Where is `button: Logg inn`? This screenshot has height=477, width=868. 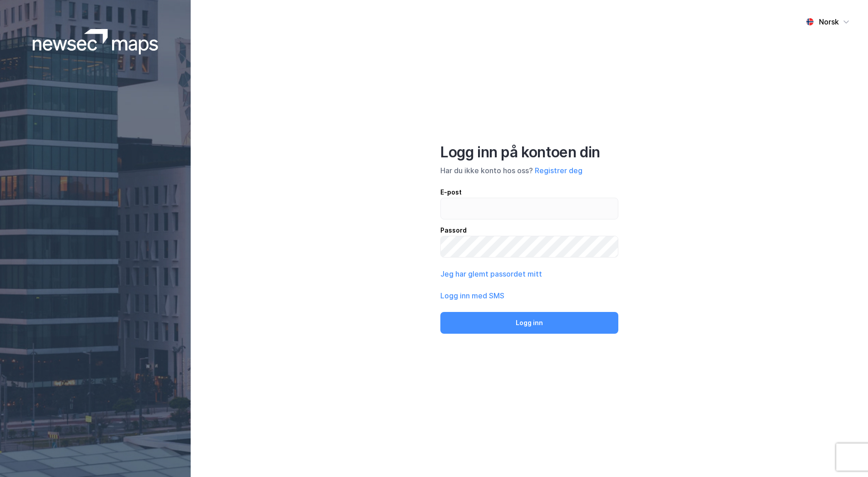 button: Logg inn is located at coordinates (529, 323).